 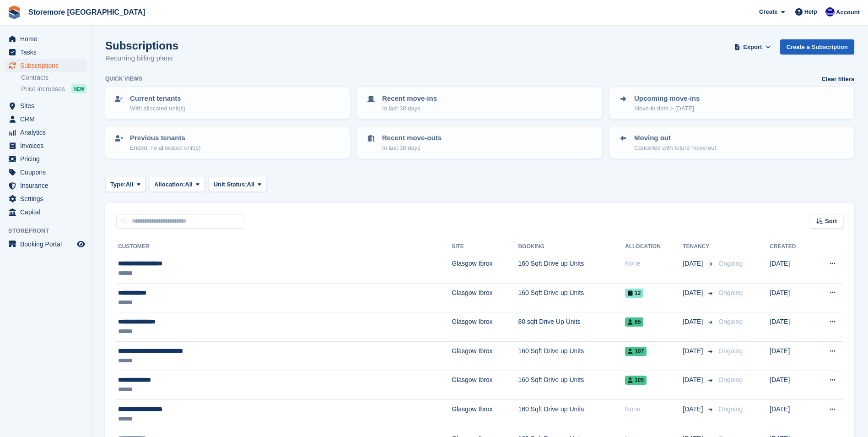 What do you see at coordinates (47, 199) in the screenshot?
I see `span: Settings` at bounding box center [47, 199].